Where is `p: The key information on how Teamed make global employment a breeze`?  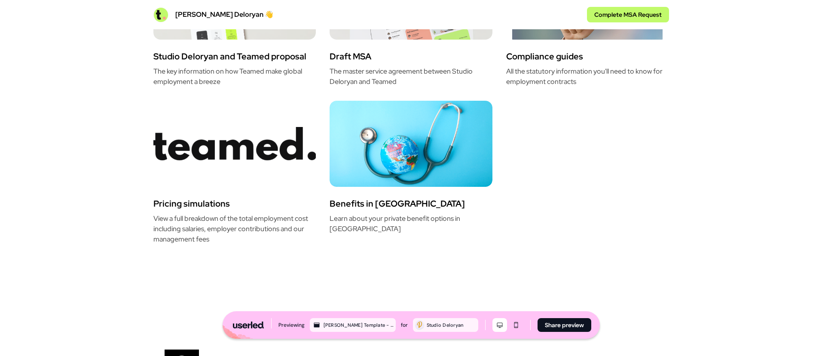 p: The key information on how Teamed make global employment a breeze is located at coordinates (235, 77).